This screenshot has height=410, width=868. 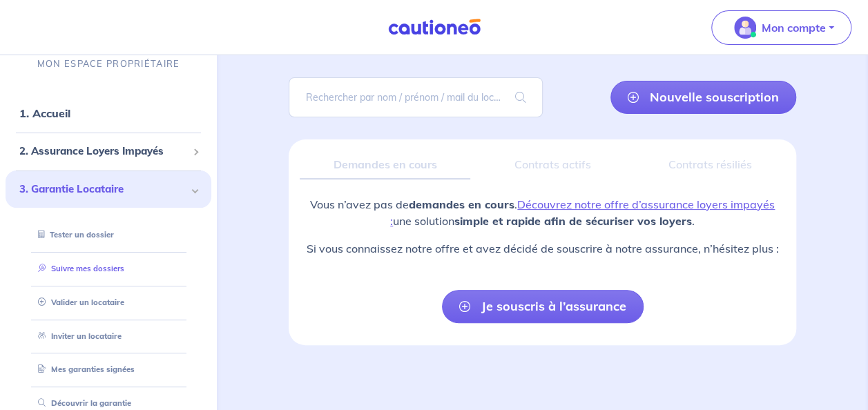 What do you see at coordinates (415, 98) in the screenshot?
I see `input: Rechercher par nom / prénom / mail du locataire` at bounding box center [415, 98].